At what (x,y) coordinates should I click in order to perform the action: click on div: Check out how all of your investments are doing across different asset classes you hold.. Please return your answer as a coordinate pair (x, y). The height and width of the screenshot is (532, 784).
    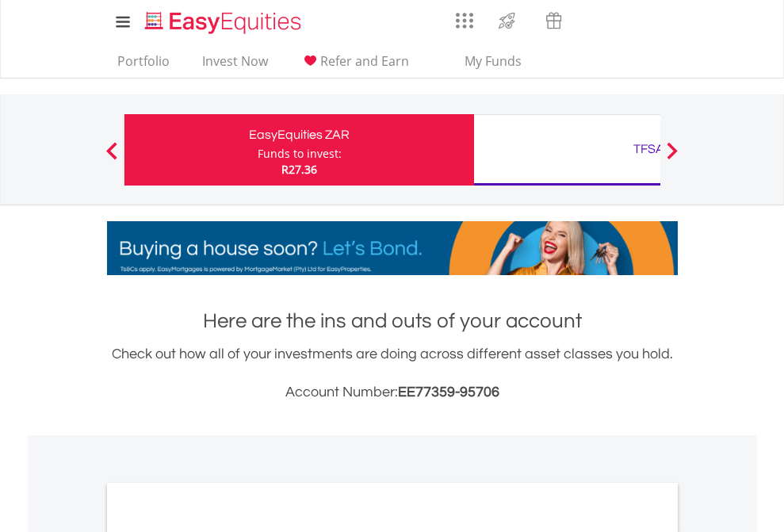
    Looking at the image, I should click on (392, 374).